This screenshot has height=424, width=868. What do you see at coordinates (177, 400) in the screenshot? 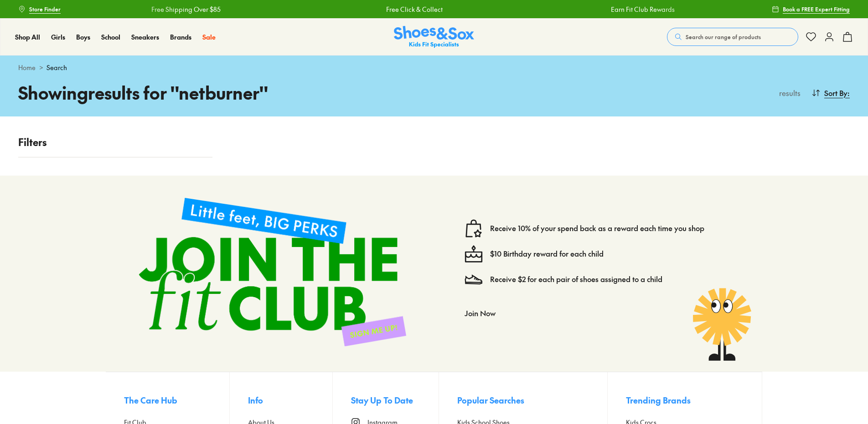
I see `button: The Care Hub` at bounding box center [177, 400].